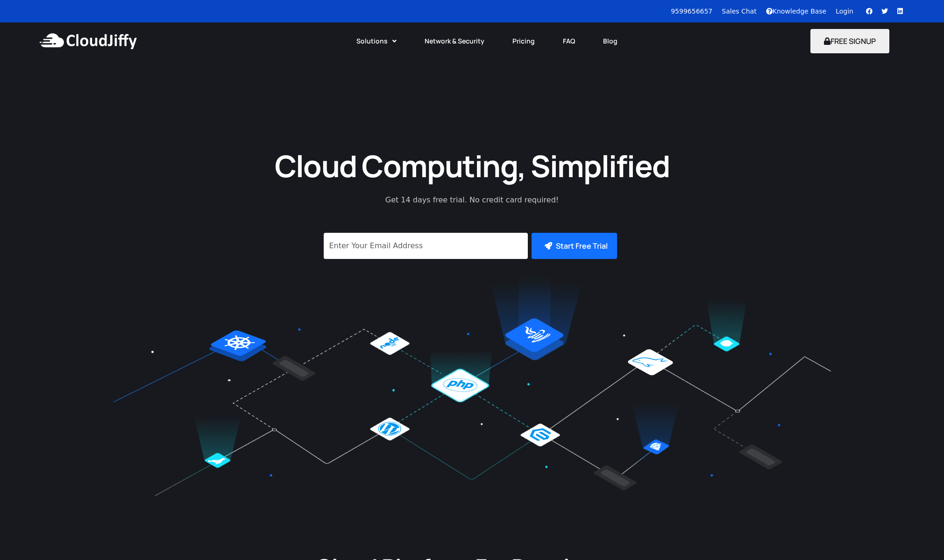  Describe the element at coordinates (739, 11) in the screenshot. I see `a: Sales Chat` at that location.